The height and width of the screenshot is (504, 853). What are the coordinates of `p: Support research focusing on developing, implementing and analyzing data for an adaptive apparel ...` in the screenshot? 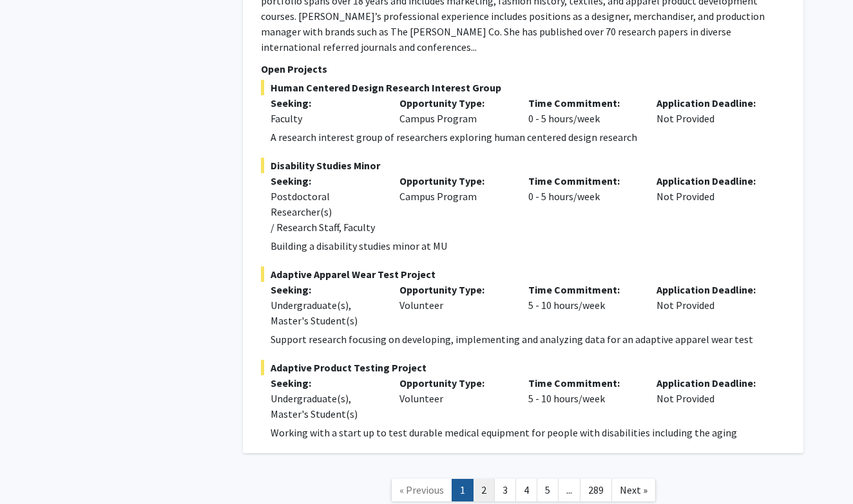 It's located at (528, 339).